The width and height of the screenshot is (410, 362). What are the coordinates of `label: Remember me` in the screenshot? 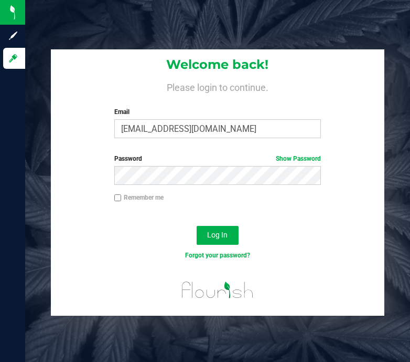 It's located at (139, 197).